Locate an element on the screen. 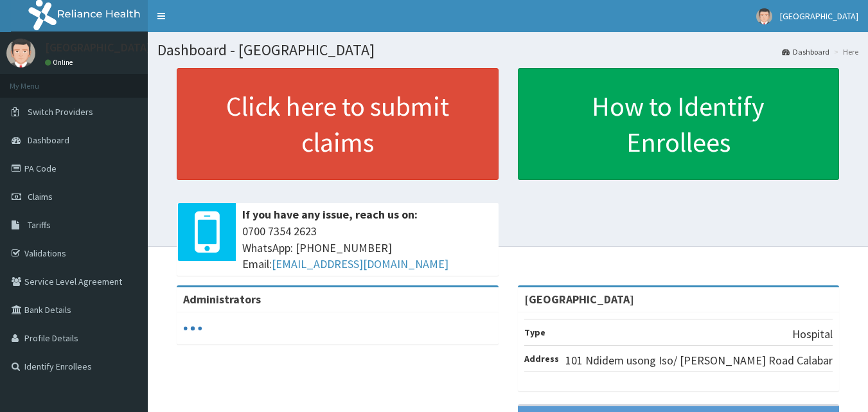 The image size is (868, 412). b: Address is located at coordinates (541, 359).